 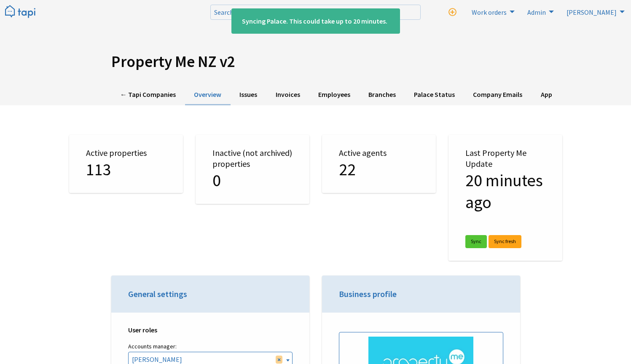 I want to click on a: Admin, so click(x=539, y=12).